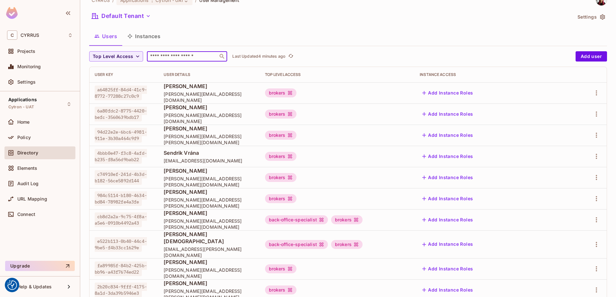  What do you see at coordinates (591, 56) in the screenshot?
I see `button: Add user` at bounding box center [591, 56].